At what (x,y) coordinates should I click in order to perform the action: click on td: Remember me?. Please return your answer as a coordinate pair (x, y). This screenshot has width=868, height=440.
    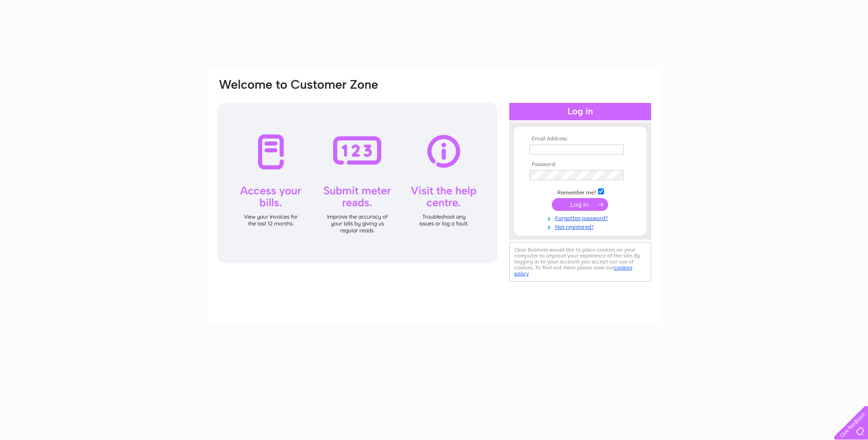
    Looking at the image, I should click on (580, 192).